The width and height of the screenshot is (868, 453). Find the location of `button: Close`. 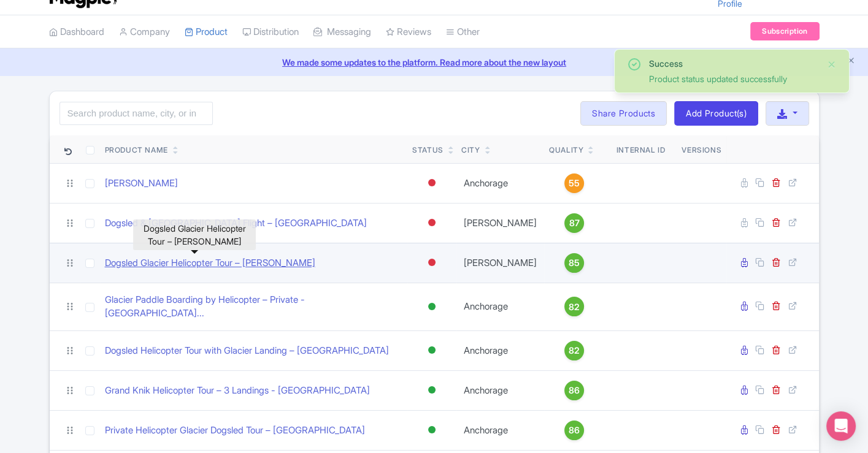

button: Close is located at coordinates (832, 65).